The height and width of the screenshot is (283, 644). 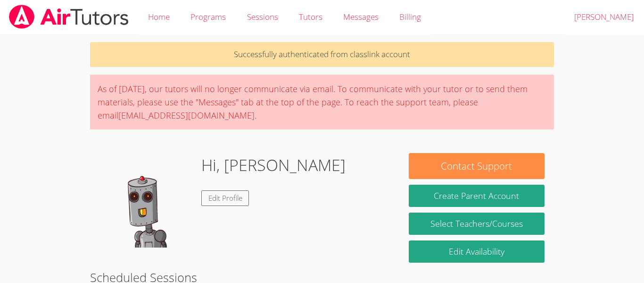 What do you see at coordinates (226, 198) in the screenshot?
I see `a: Edit Profile` at bounding box center [226, 198].